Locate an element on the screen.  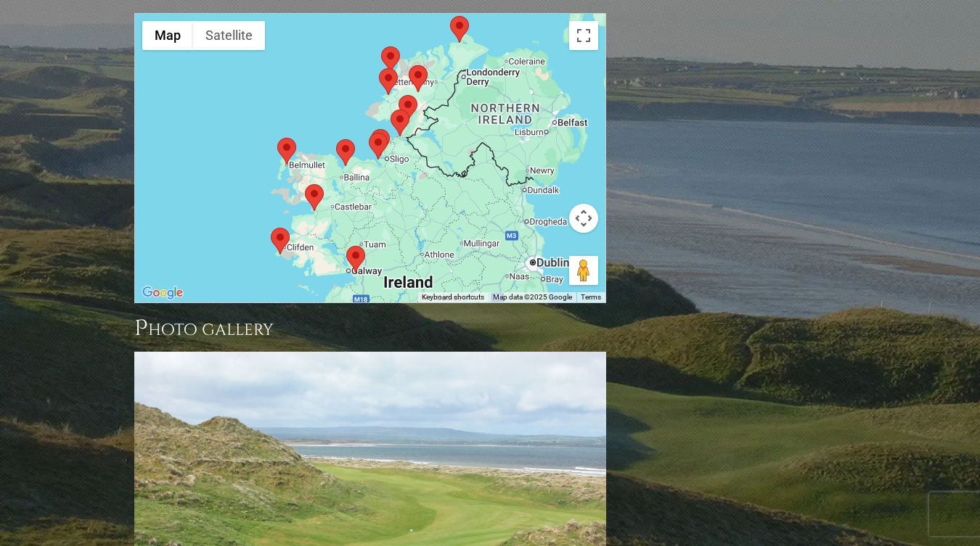
h3: Photo Gallery is located at coordinates (370, 329).